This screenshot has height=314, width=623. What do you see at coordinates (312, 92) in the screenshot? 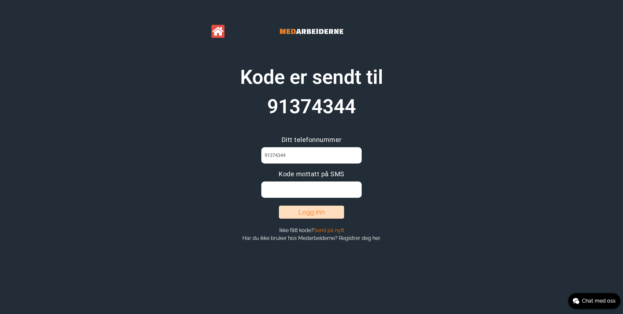
I see `h1: Kode er sendt til 91374344` at bounding box center [312, 92].